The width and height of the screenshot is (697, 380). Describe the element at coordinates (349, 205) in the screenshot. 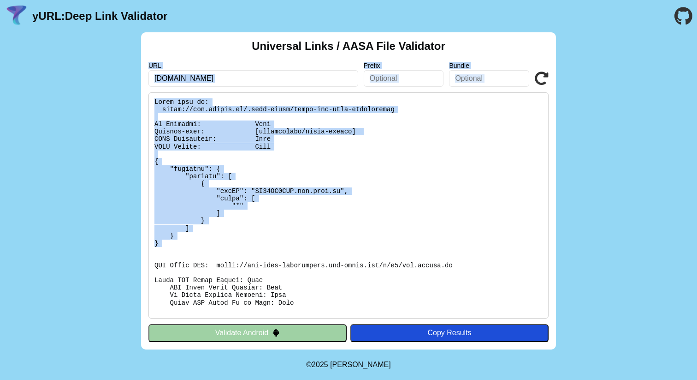

I see `pre: Lorem ipsu do: sitam://con.adipis.el/.sedd-eiusm/tempo-inc-utla-etdoloremag Al Enimadmi: Veni Qui...` at that location.